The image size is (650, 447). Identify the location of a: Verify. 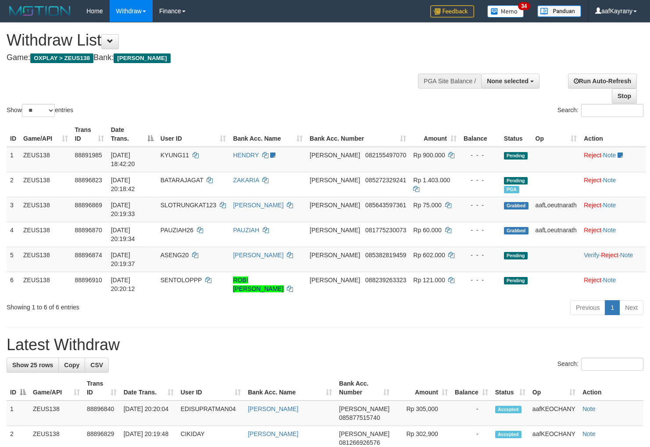
(591, 255).